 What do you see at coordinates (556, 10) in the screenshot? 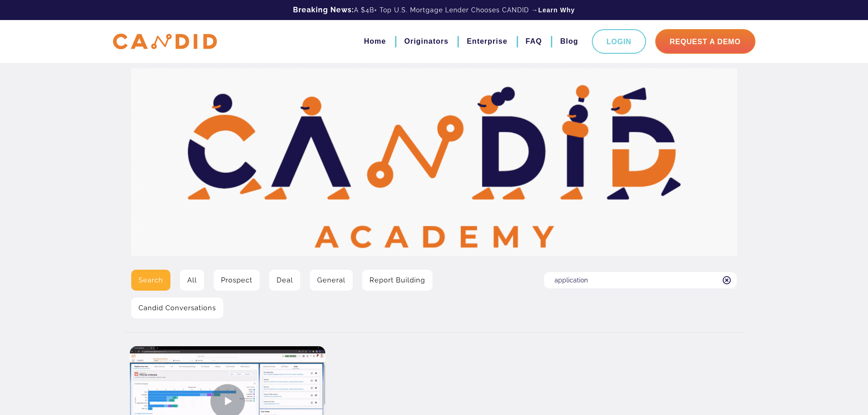
I see `a: Learn Why` at bounding box center [556, 10].